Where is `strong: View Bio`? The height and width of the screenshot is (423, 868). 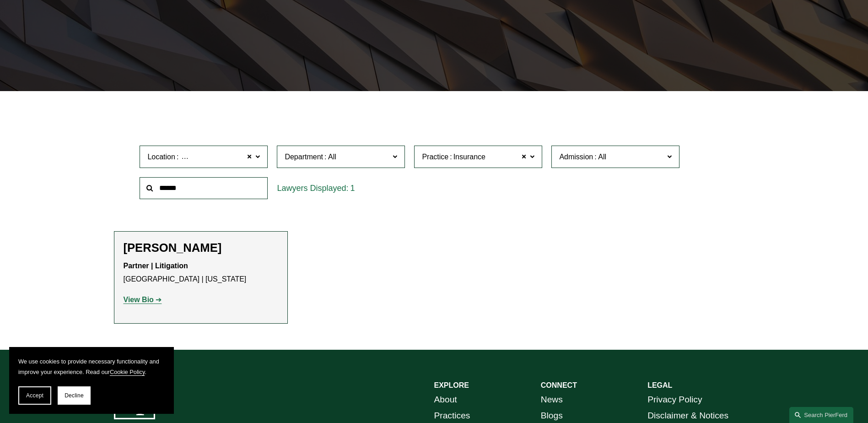
strong: View Bio is located at coordinates (139, 300).